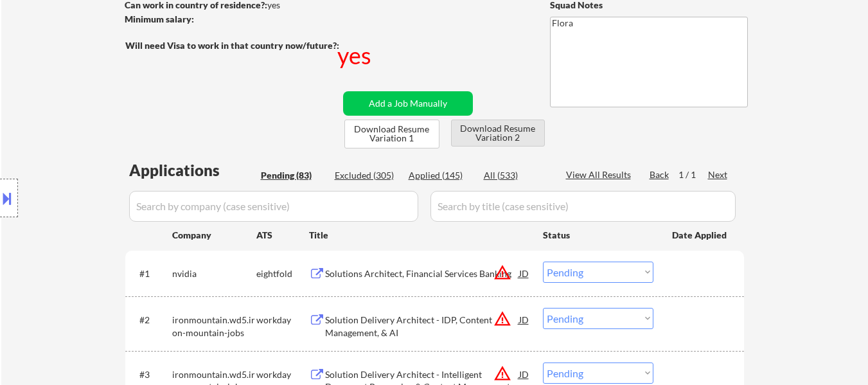  What do you see at coordinates (367, 175) in the screenshot?
I see `div: Excluded (305)` at bounding box center [367, 175].